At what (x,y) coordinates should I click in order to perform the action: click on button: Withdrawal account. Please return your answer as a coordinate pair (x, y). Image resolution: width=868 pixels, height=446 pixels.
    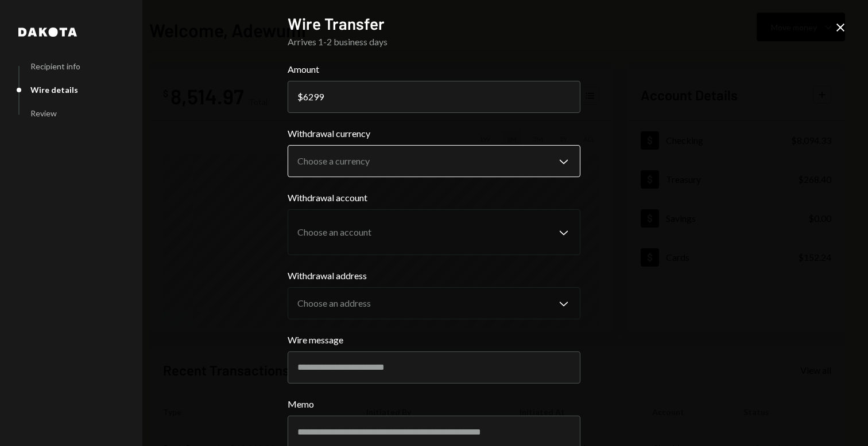
    Looking at the image, I should click on (434, 233).